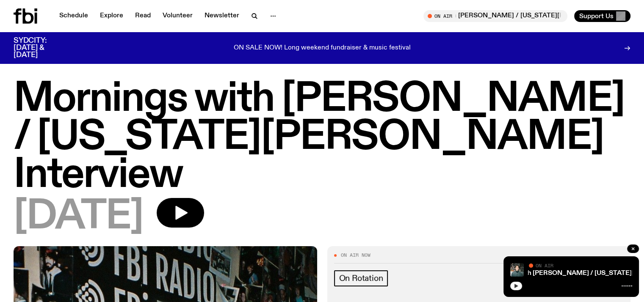 This screenshot has width=644, height=302. Describe the element at coordinates (602, 16) in the screenshot. I see `button: Support Us` at that location.